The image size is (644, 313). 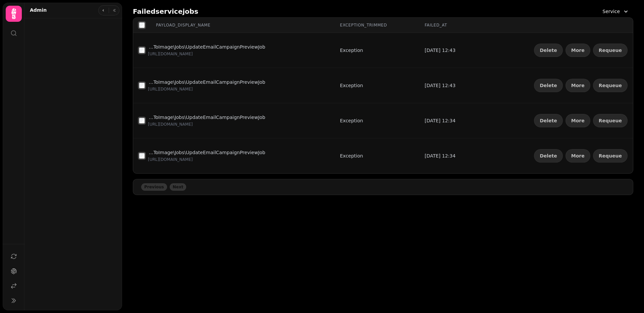 I want to click on h2: Admin, so click(x=38, y=10).